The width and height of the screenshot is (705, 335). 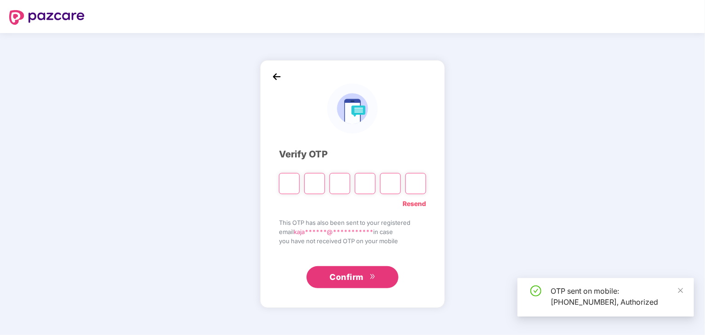 I want to click on input: Digit 5, so click(x=390, y=184).